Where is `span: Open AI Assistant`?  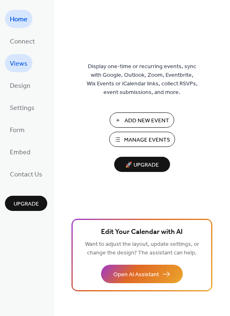 span: Open AI Assistant is located at coordinates (136, 275).